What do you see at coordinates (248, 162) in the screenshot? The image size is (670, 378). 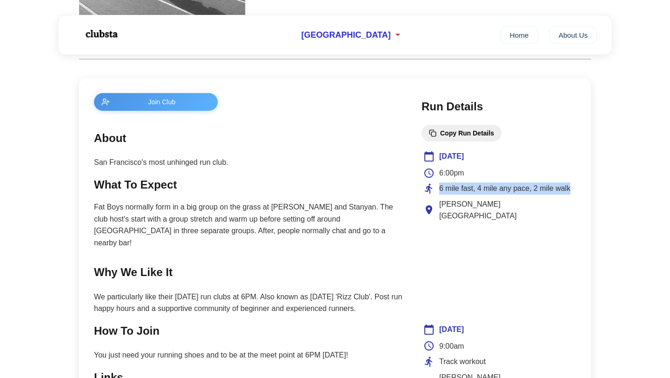 I see `p: San Francisco's most unhinged run club.` at bounding box center [248, 162].